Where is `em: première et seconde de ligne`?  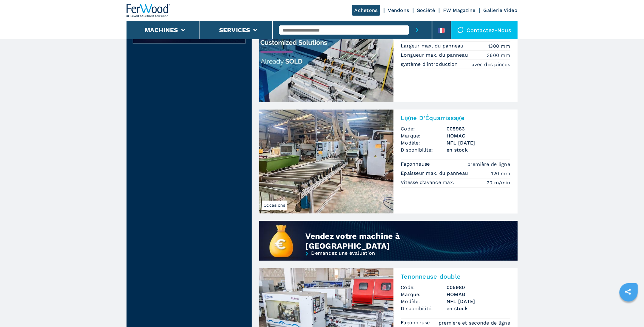
em: première et seconde de ligne is located at coordinates (474, 323).